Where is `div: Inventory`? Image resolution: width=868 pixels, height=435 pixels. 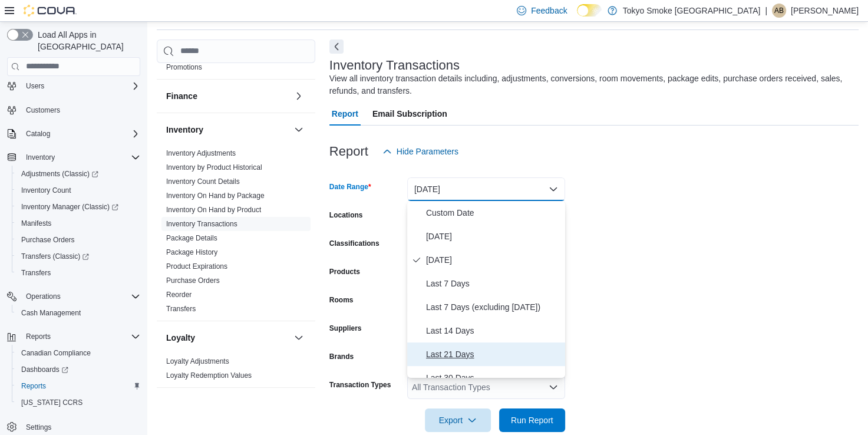 div: Inventory is located at coordinates (236, 234).